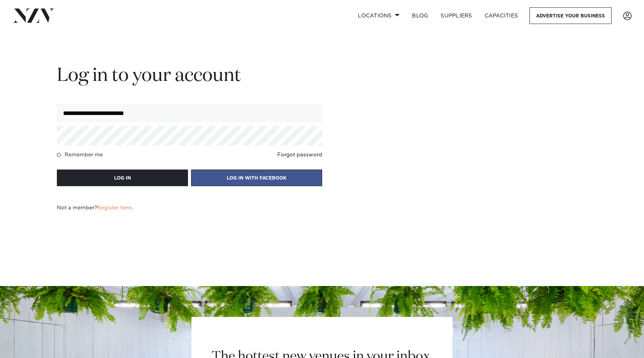 Image resolution: width=644 pixels, height=358 pixels. What do you see at coordinates (379, 15) in the screenshot?
I see `a: Locations` at bounding box center [379, 15].